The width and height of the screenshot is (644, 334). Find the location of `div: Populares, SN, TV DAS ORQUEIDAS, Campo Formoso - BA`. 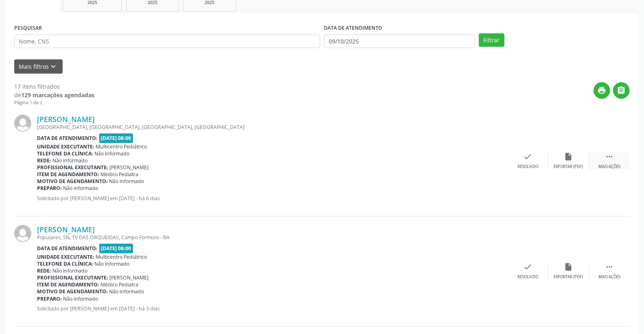

div: Populares, SN, TV DAS ORQUEIDAS, Campo Formoso - BA is located at coordinates (272, 237).